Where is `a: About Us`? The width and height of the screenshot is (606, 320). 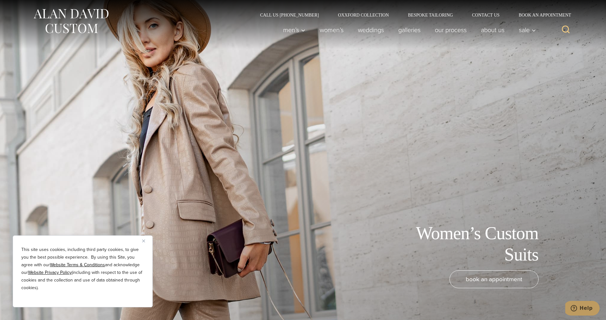 a: About Us is located at coordinates (492, 30).